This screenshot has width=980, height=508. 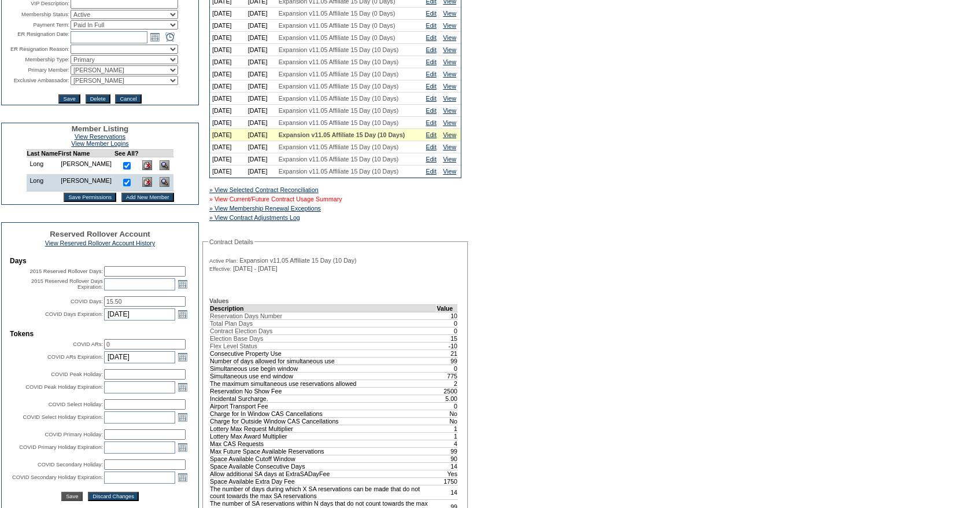 What do you see at coordinates (36, 49) in the screenshot?
I see `td: ER Resignation Reason:` at bounding box center [36, 49].